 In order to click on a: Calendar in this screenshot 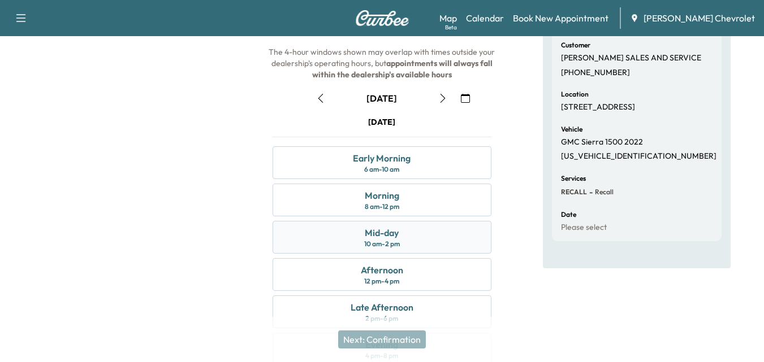, I will do `click(484, 18)`.